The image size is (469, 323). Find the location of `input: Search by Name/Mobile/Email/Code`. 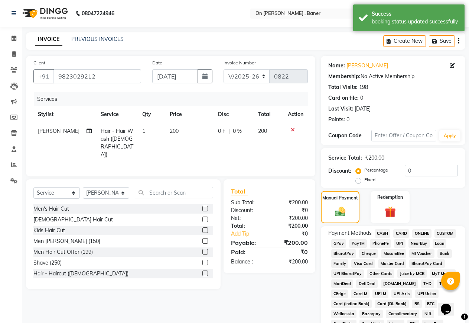

input: Search by Name/Mobile/Email/Code is located at coordinates (97, 76).